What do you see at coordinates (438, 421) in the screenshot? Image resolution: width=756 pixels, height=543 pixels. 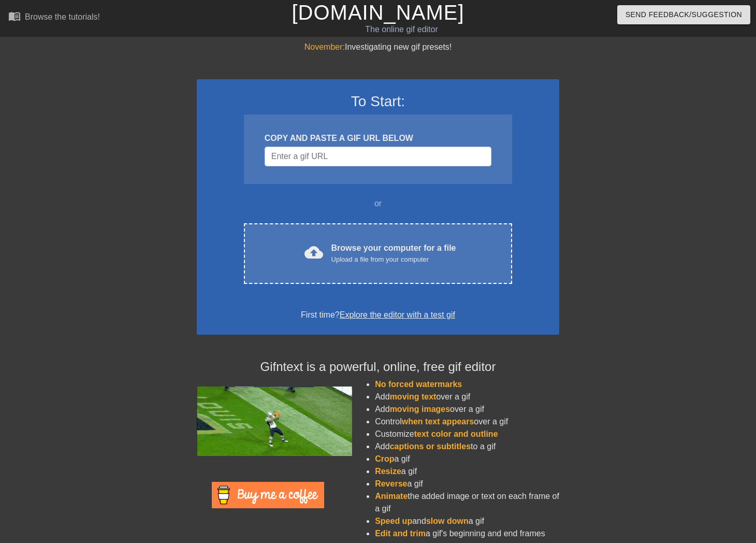 I see `span: when text appears` at bounding box center [438, 421].